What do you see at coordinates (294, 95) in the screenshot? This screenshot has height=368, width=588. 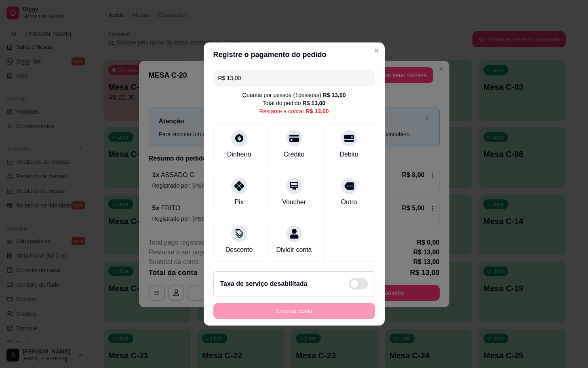 I see `div: Quantia por pessoa ( 1 pessoas)` at bounding box center [294, 95].